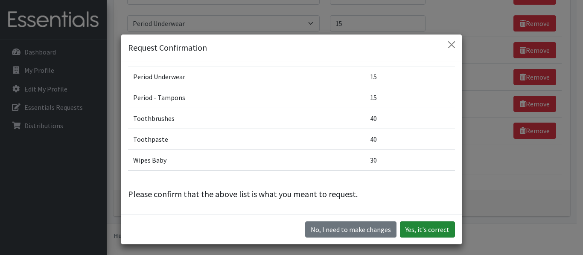 The height and width of the screenshot is (255, 583). What do you see at coordinates (246, 76) in the screenshot?
I see `td: Period Underwear` at bounding box center [246, 76].